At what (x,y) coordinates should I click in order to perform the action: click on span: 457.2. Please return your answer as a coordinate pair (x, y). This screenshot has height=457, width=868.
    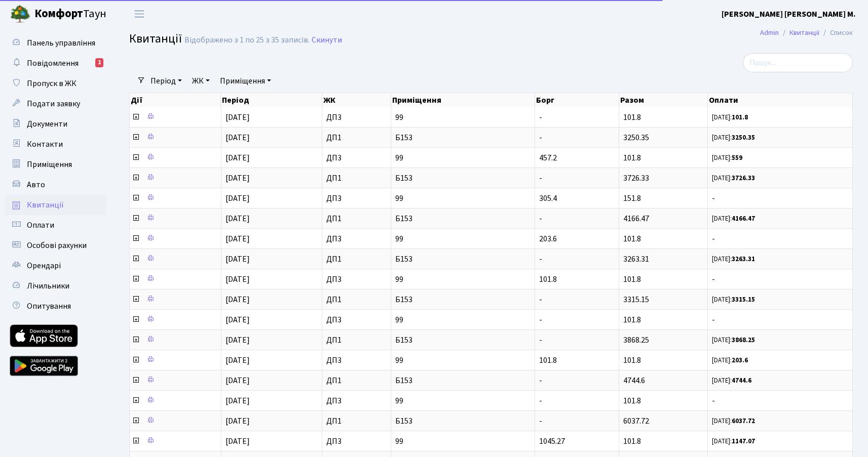
    Looking at the image, I should click on (548, 158).